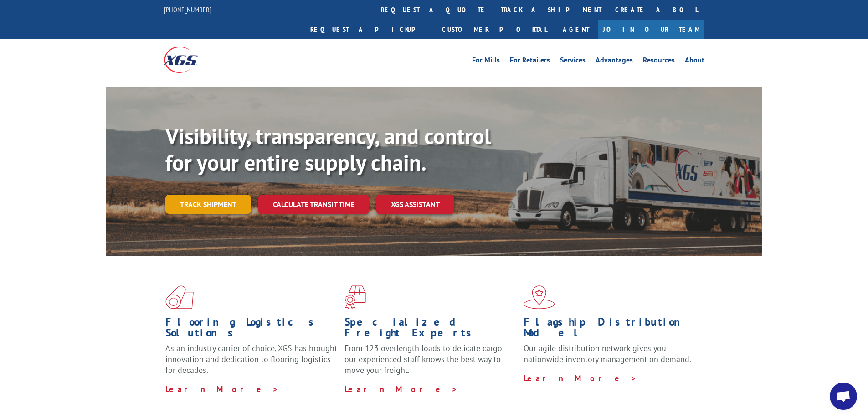  I want to click on b: Visibility, transparency, and control for your entire supply chain., so click(328, 149).